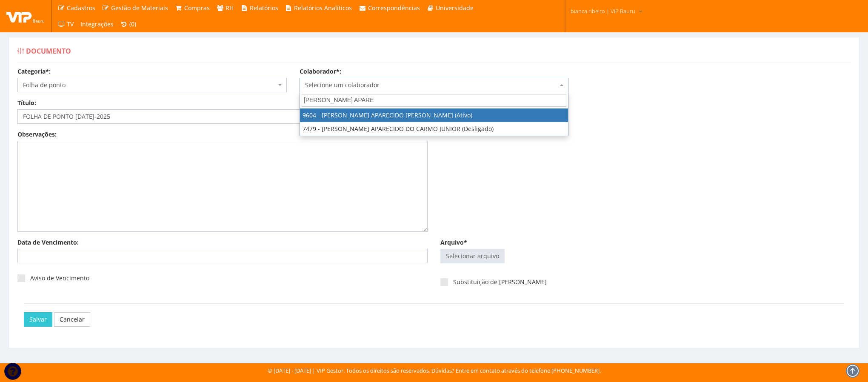 The height and width of the screenshot is (382, 868). What do you see at coordinates (70, 24) in the screenshot?
I see `span: TV` at bounding box center [70, 24].